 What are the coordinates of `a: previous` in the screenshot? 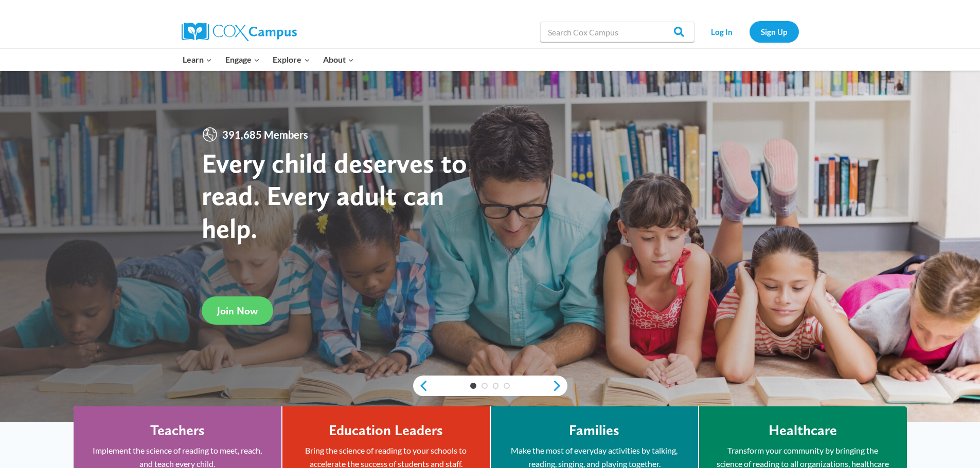 It's located at (421, 386).